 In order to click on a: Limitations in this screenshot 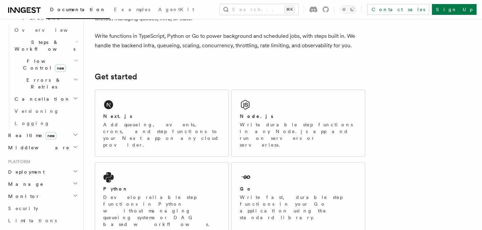, I will do `click(42, 221)`.